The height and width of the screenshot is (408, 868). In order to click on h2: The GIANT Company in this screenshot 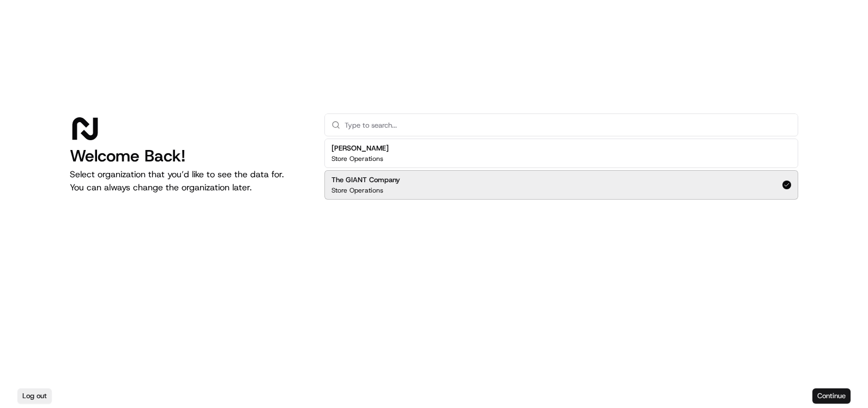, I will do `click(366, 180)`.